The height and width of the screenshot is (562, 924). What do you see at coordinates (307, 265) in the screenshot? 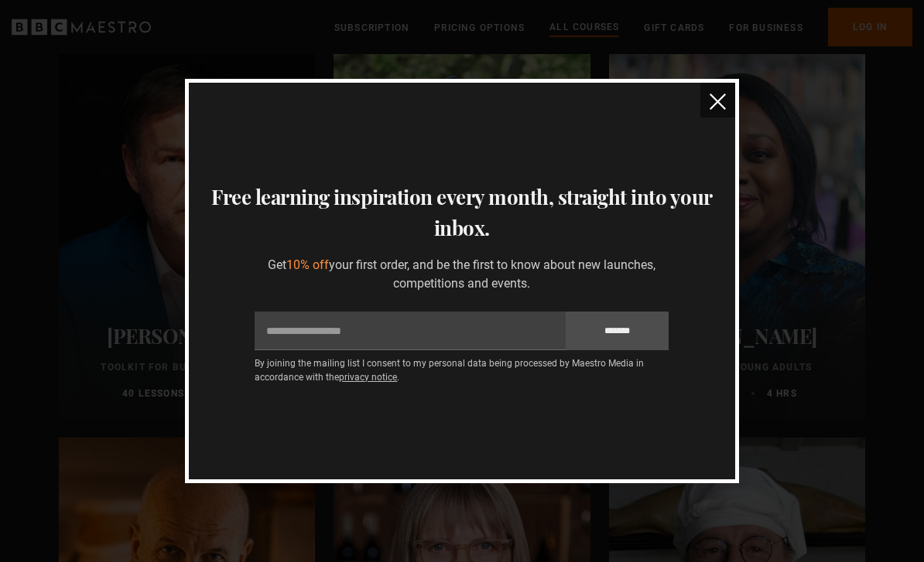
I see `span: 10% off` at bounding box center [307, 265].